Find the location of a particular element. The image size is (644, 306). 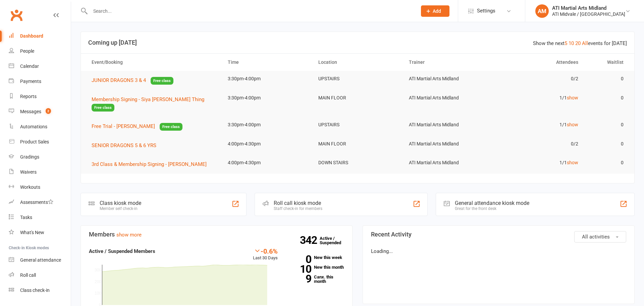

a: 10 is located at coordinates (572, 43).